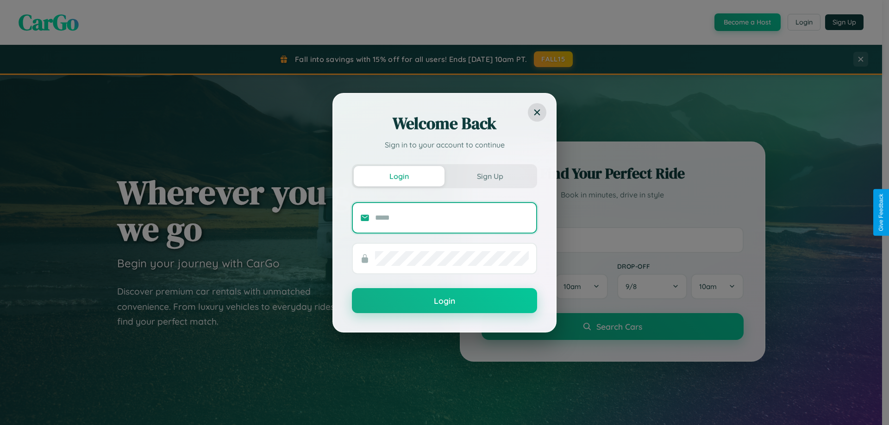 The width and height of the screenshot is (889, 425). Describe the element at coordinates (490, 176) in the screenshot. I see `button: Sign Up` at that location.